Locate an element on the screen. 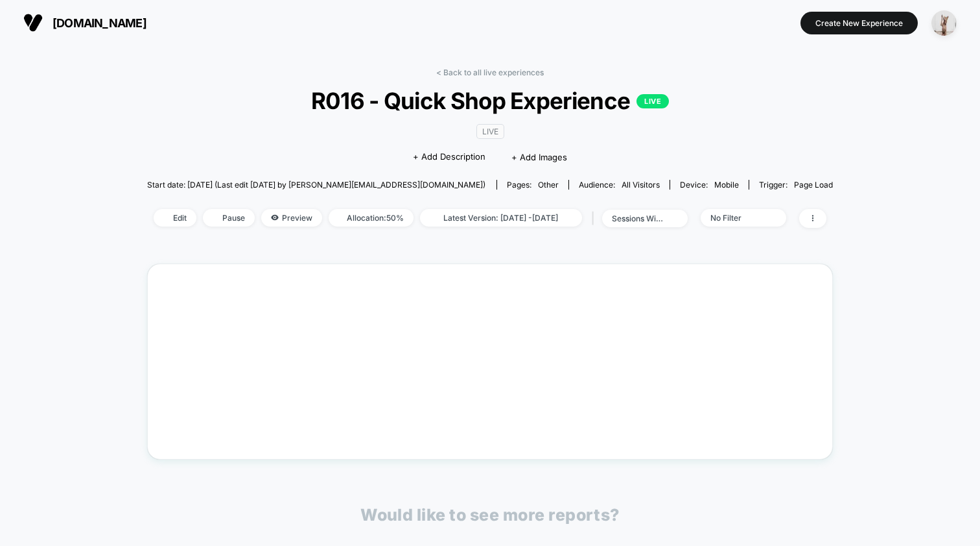  span: Edit is located at coordinates (175, 217).